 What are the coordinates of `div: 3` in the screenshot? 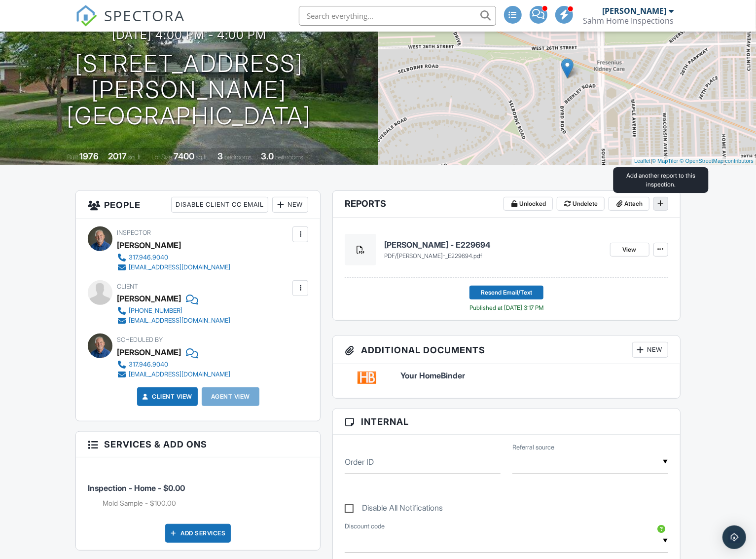 It's located at (220, 156).